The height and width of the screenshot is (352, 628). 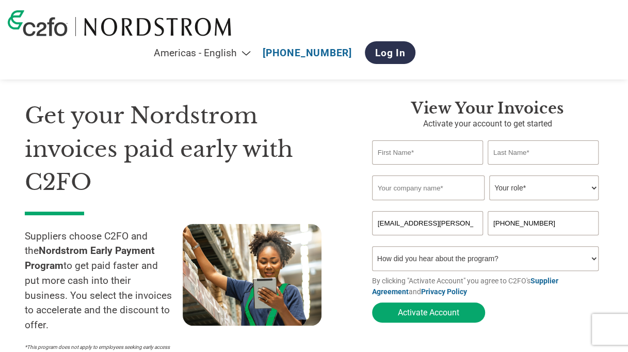 I want to click on input: Invalid Email format, so click(x=428, y=223).